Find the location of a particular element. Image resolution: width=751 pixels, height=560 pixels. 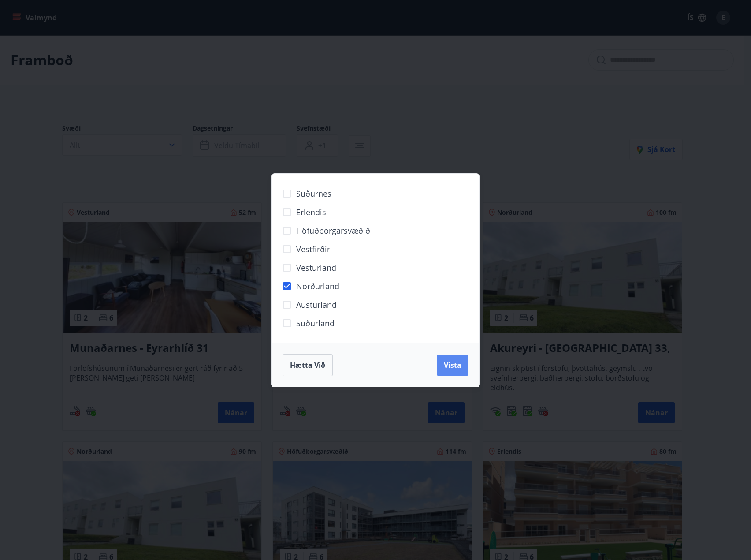

span: Suðurnes is located at coordinates (314, 194).